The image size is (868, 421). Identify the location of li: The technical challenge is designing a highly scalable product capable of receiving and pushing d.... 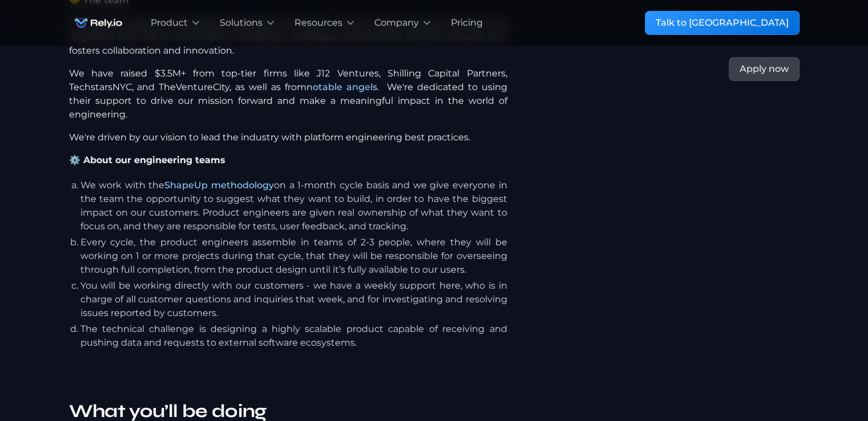
(294, 336).